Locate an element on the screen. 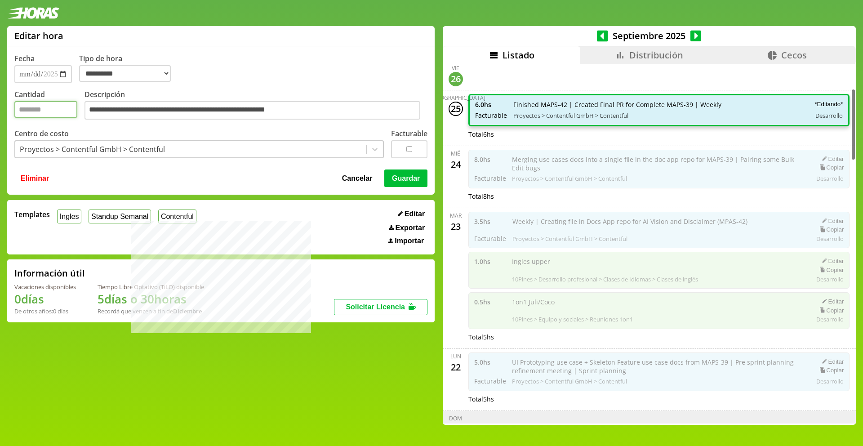 This screenshot has height=446, width=863. label: Cantidad is located at coordinates (49, 106).